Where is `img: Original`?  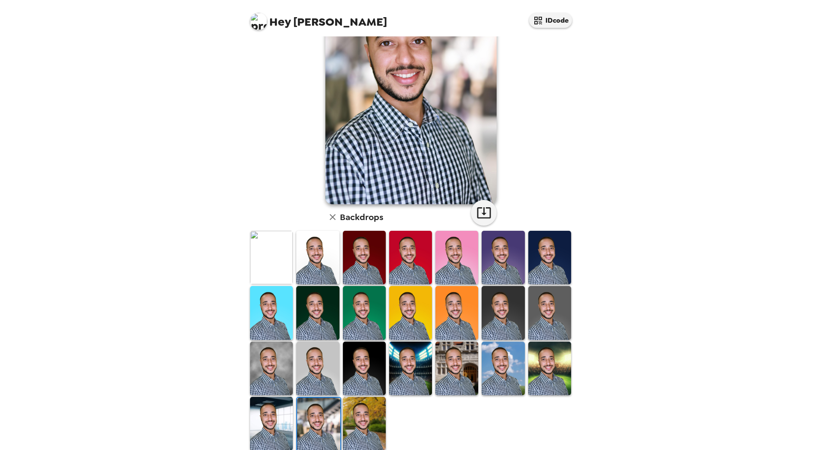
img: Original is located at coordinates (271, 257).